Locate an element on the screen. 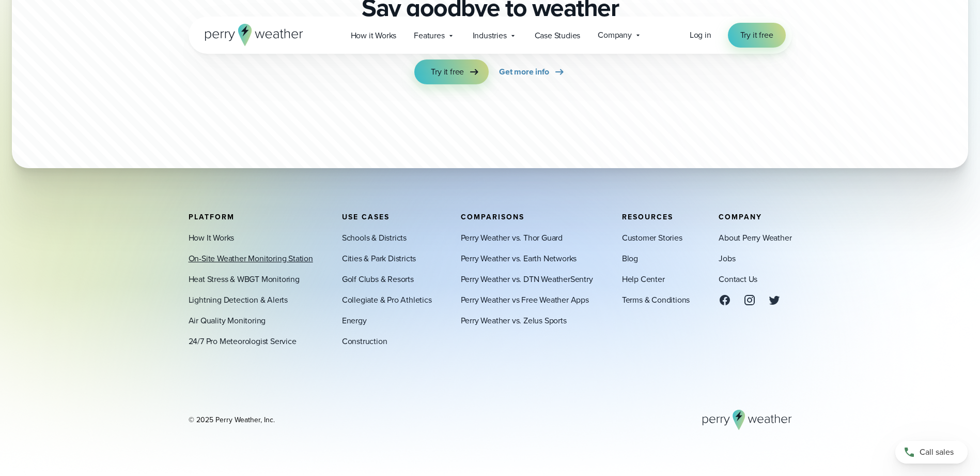 The height and width of the screenshot is (476, 980). a: Call sales is located at coordinates (931, 452).